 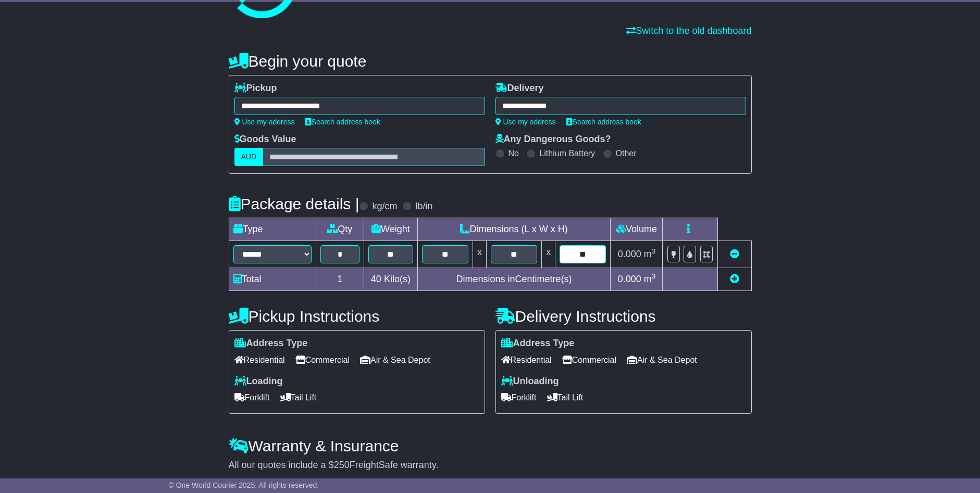 What do you see at coordinates (624, 316) in the screenshot?
I see `h4: Delivery Instructions` at bounding box center [624, 316].